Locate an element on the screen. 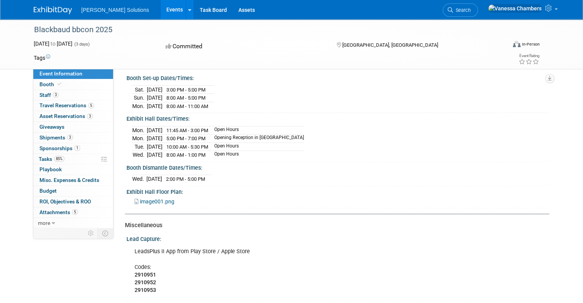  a: Shipments3 is located at coordinates (73, 138).